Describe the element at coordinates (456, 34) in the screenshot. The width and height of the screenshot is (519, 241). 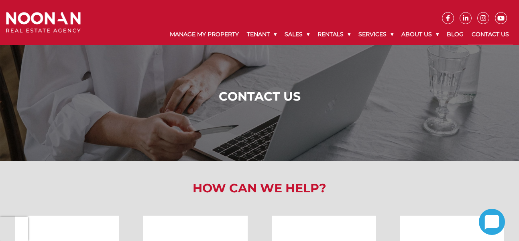
I see `a: Blog` at that location.